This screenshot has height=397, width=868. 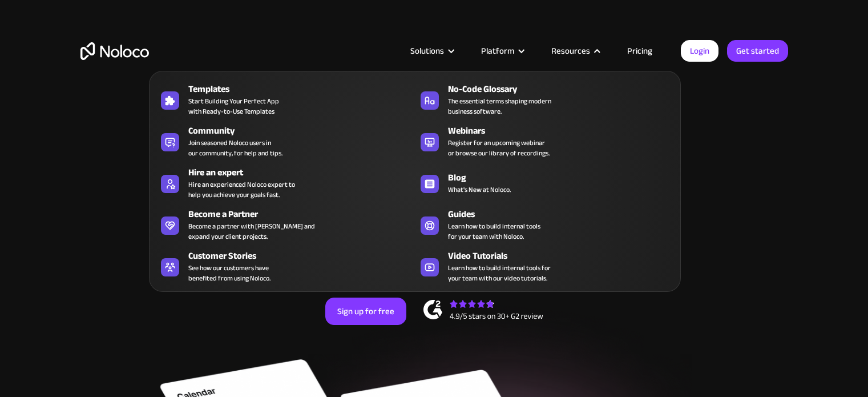 What do you see at coordinates (415, 173) in the screenshot?
I see `nav: Resources` at bounding box center [415, 173].